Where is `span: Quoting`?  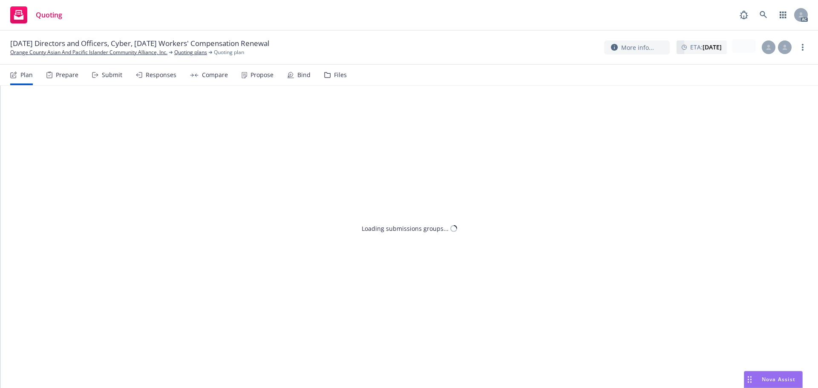
span: Quoting is located at coordinates (49, 15).